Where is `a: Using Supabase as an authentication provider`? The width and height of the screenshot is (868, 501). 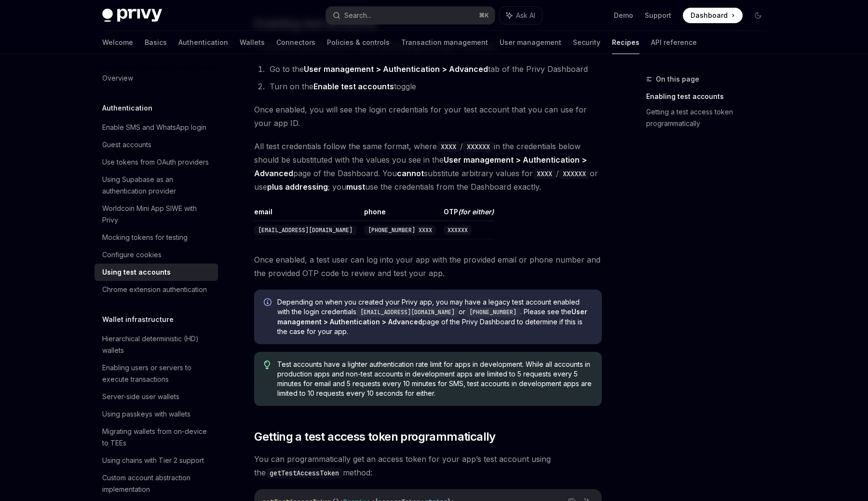
a: Using Supabase as an authentication provider is located at coordinates (157, 185).